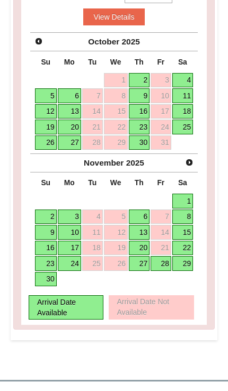 This screenshot has height=391, width=228. What do you see at coordinates (151, 308) in the screenshot?
I see `div: Arrival Date Not Available` at bounding box center [151, 308].